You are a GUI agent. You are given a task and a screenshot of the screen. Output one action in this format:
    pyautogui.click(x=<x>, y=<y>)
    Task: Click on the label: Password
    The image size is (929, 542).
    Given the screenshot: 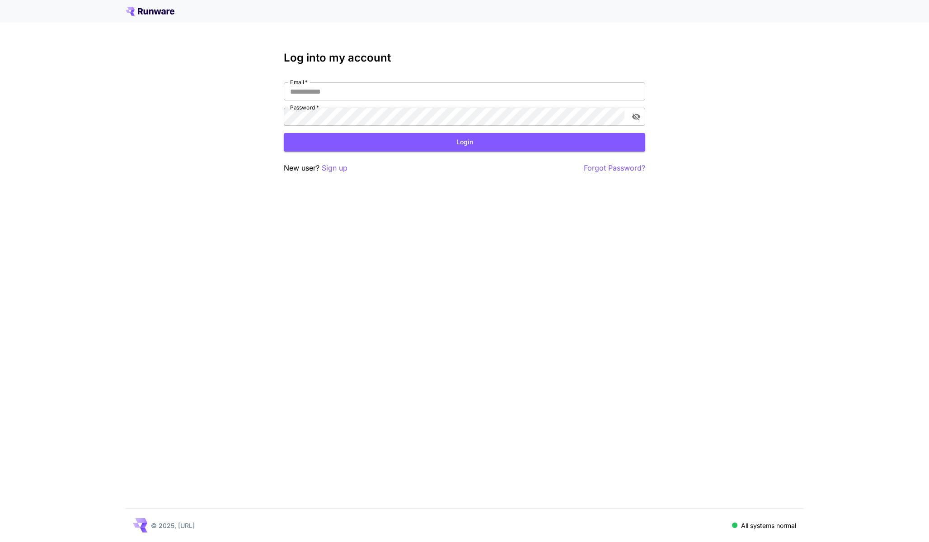 What is the action you would take?
    pyautogui.click(x=305, y=107)
    